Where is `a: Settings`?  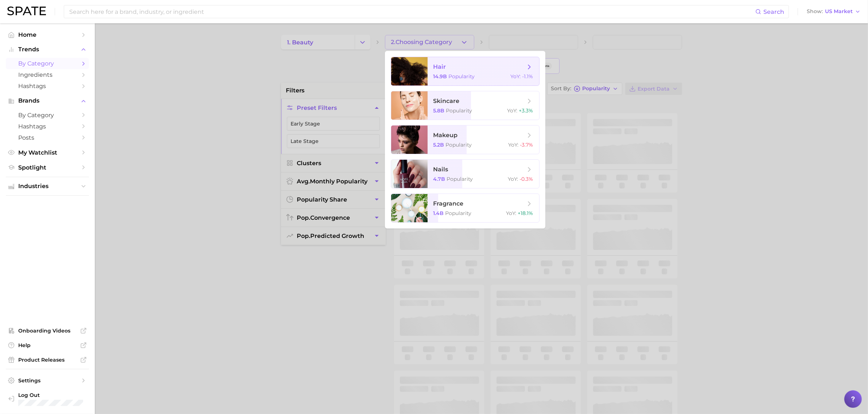 a: Settings is located at coordinates (47, 381).